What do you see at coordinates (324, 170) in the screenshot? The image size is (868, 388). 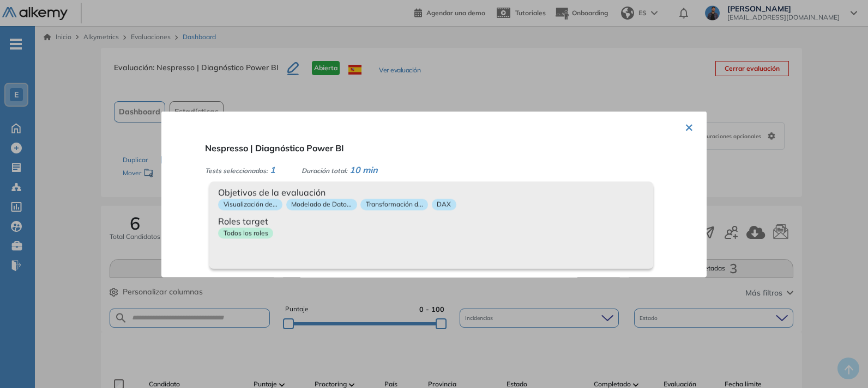 I see `span: Duración total:` at bounding box center [324, 170].